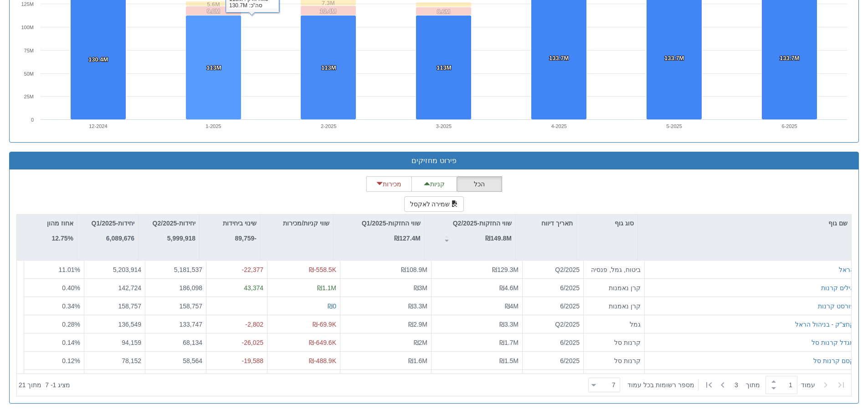  What do you see at coordinates (329, 126) in the screenshot?
I see `text: 2-2025` at bounding box center [329, 126].